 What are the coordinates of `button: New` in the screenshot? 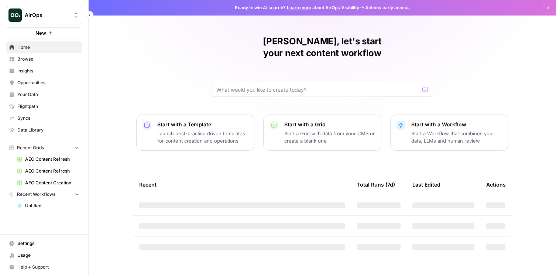 It's located at (44, 33).